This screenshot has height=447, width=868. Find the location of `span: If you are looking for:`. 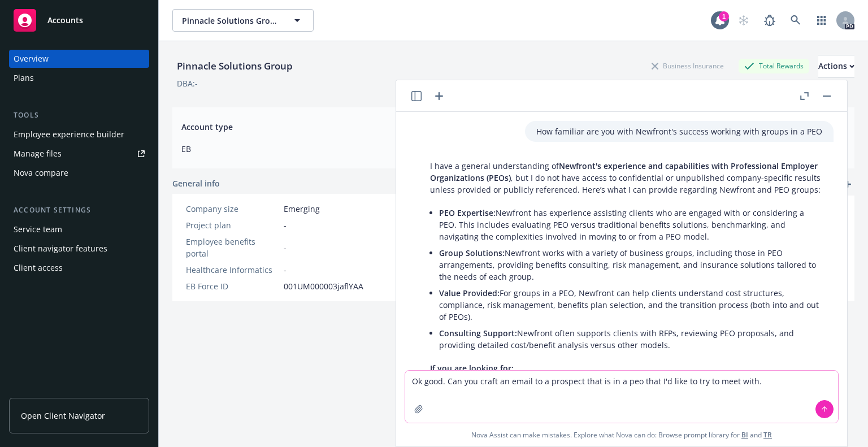

span: If you are looking for: is located at coordinates (472, 368).